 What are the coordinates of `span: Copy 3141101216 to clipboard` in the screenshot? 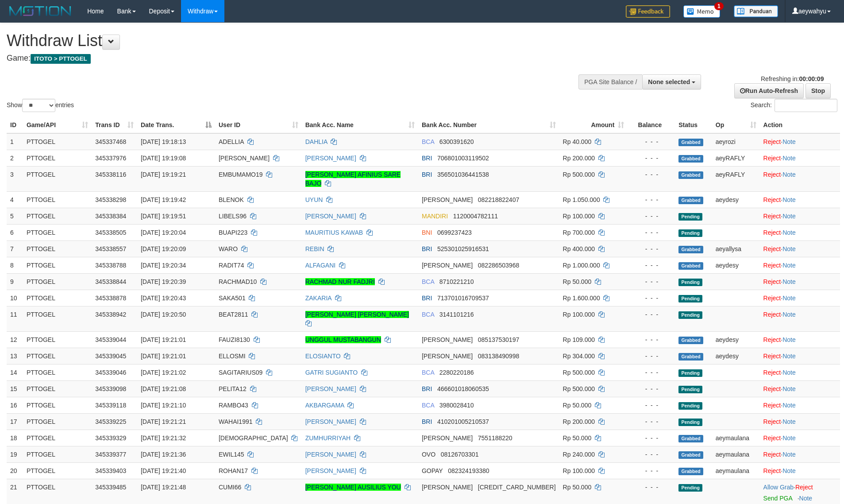 It's located at (456, 314).